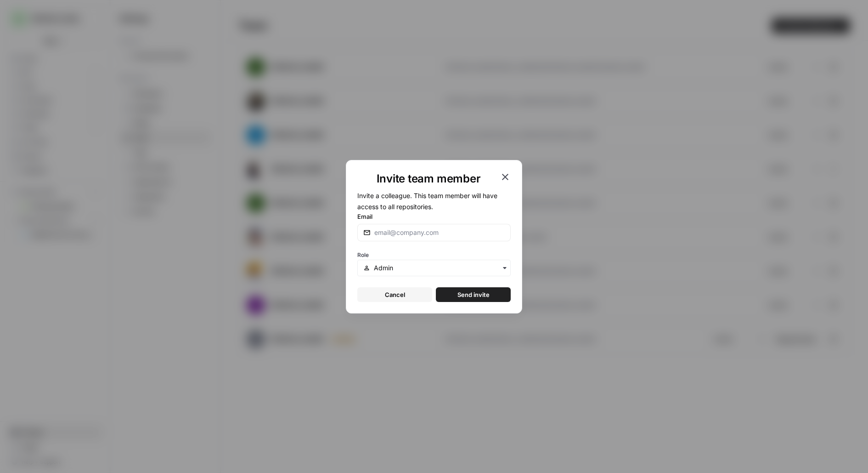 The image size is (868, 473). What do you see at coordinates (429, 179) in the screenshot?
I see `h1: Invite team member` at bounding box center [429, 179].